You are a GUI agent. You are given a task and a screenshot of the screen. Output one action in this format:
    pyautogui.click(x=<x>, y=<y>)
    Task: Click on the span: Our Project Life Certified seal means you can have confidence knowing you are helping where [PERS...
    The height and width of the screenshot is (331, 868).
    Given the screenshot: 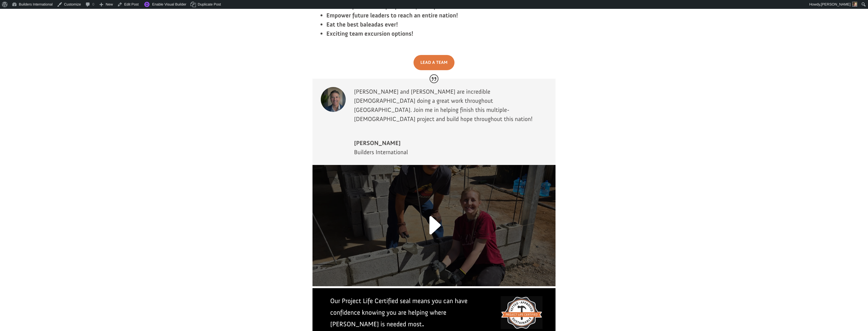 What is the action you would take?
    pyautogui.click(x=399, y=312)
    